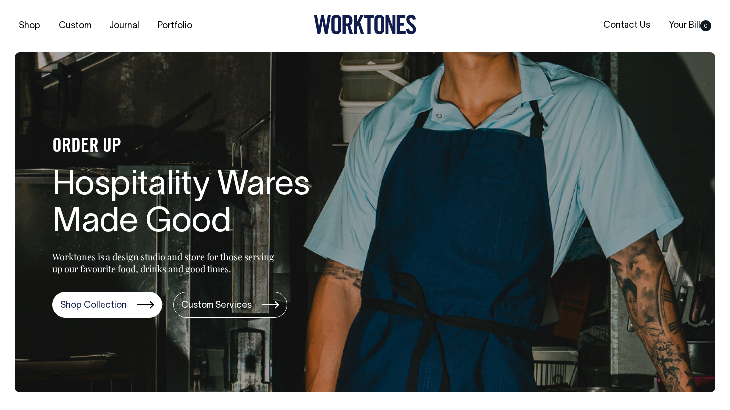 The width and height of the screenshot is (730, 410). What do you see at coordinates (29, 26) in the screenshot?
I see `a: Shop` at bounding box center [29, 26].